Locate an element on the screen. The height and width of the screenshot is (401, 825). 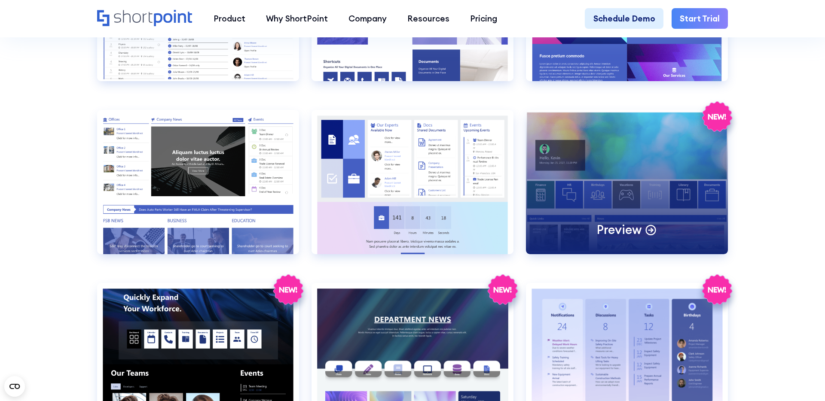
a: Home is located at coordinates (145, 19).